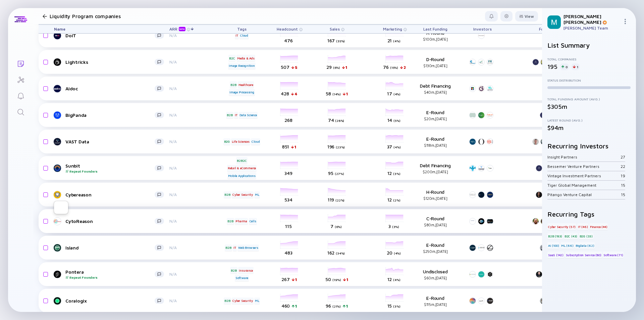  What do you see at coordinates (110, 88) in the screenshot?
I see `div: Aidoc` at bounding box center [110, 88].